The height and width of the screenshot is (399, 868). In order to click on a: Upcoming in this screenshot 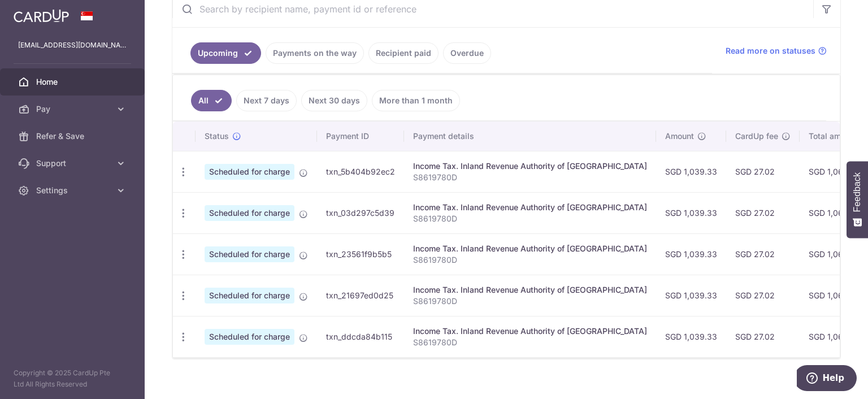, I will do `click(225, 53)`.